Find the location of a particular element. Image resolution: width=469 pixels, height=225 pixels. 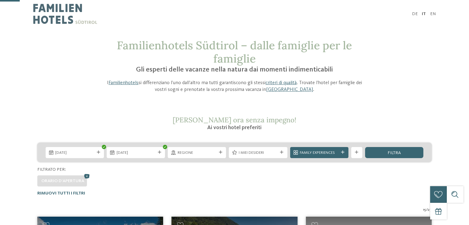

span: Rimuovi tutti i filtri is located at coordinates (61, 193).